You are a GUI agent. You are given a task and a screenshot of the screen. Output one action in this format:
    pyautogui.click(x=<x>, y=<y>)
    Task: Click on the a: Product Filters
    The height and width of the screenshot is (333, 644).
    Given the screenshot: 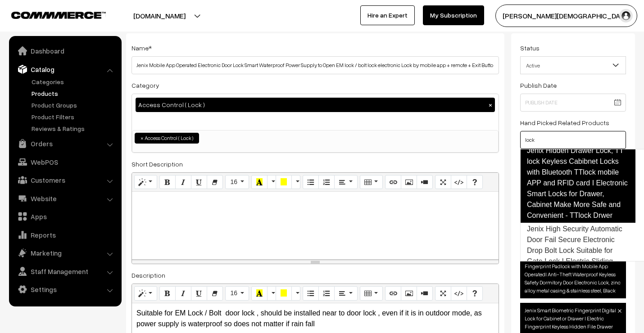 What is the action you would take?
    pyautogui.click(x=74, y=117)
    